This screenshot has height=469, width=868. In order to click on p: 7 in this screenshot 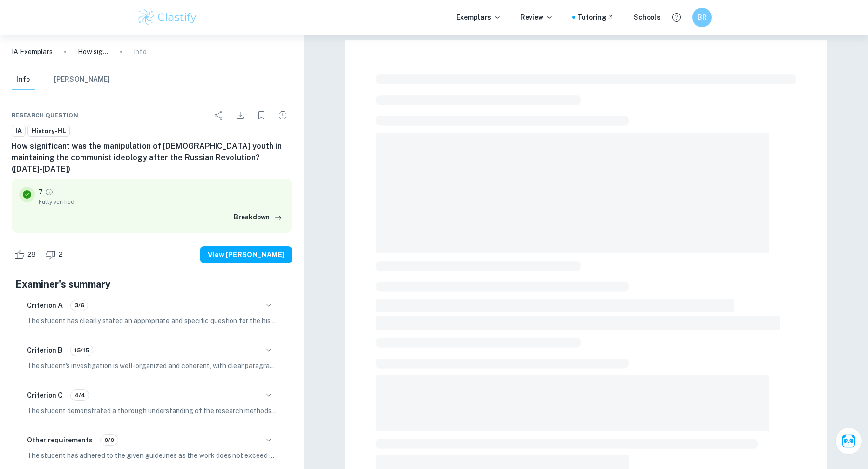, I will do `click(40, 192)`.